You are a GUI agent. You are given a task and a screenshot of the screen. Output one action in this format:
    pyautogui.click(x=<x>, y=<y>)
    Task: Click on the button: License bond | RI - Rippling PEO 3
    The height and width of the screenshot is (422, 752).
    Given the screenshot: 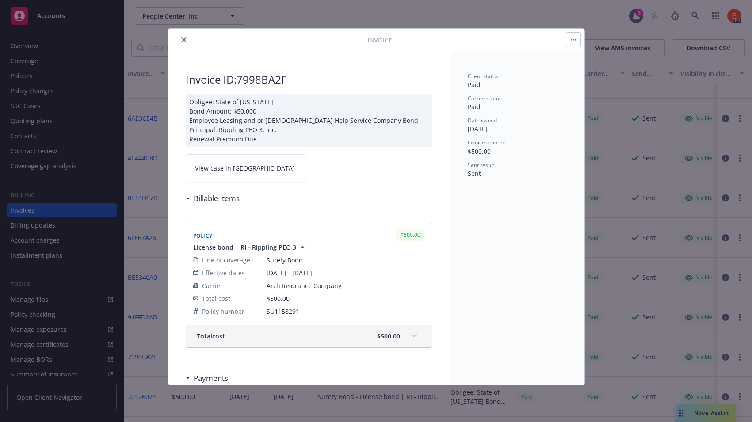 What is the action you would take?
    pyautogui.click(x=250, y=247)
    